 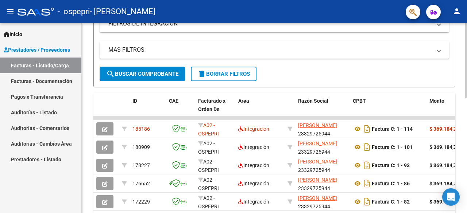 What do you see at coordinates (260, 109) in the screenshot?
I see `datatable-header-cell: Area` at bounding box center [260, 109].